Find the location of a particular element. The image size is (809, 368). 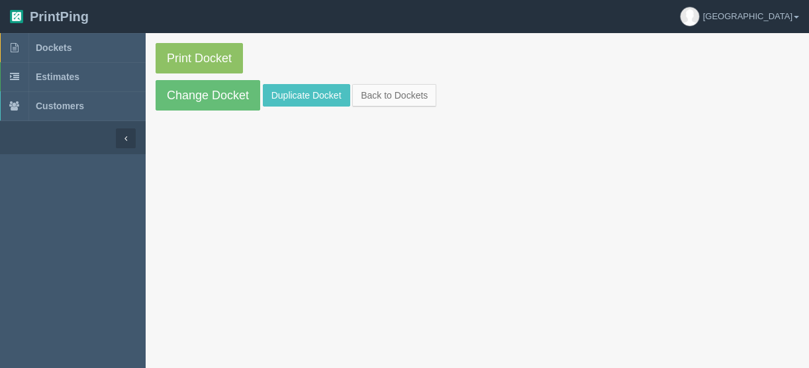

img: logo-3e63b451c926e2ac314895c53de4908e5d424f24456219fb08d385ab2e579770.png is located at coordinates (17, 17).